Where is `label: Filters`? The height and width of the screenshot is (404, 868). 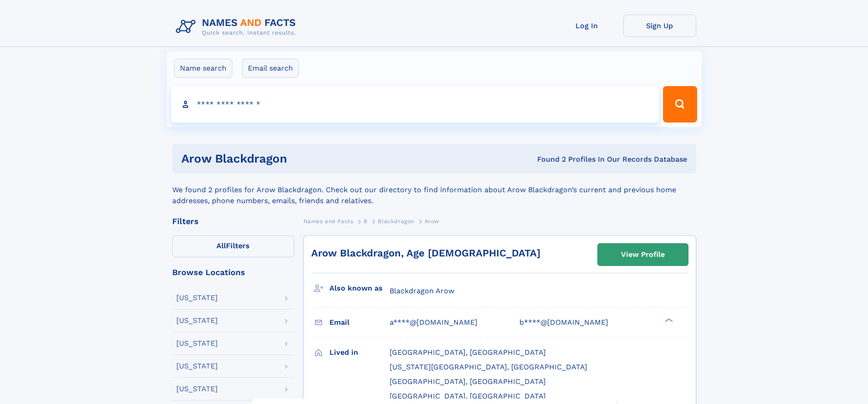
label: Filters is located at coordinates (233, 246).